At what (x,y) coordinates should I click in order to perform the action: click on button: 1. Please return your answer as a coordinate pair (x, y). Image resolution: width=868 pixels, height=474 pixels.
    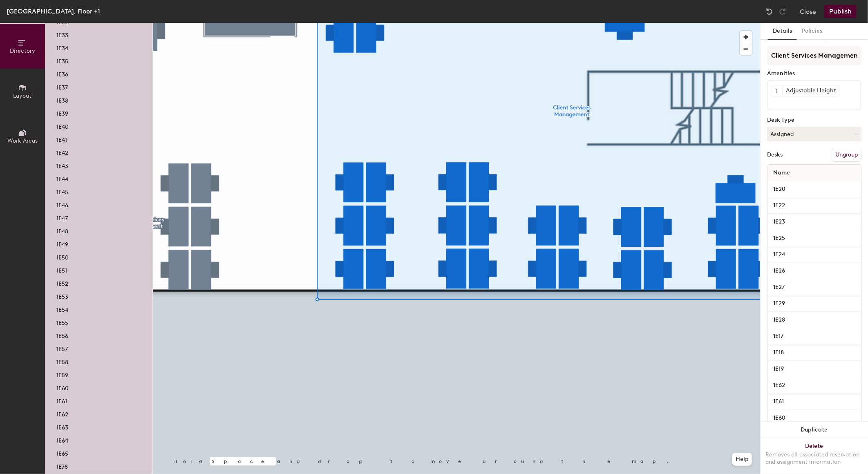
    Looking at the image, I should click on (777, 91).